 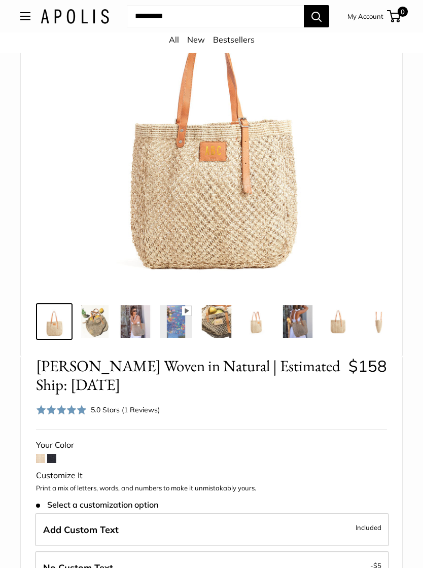 What do you see at coordinates (25, 16) in the screenshot?
I see `button: Open menu` at bounding box center [25, 16].